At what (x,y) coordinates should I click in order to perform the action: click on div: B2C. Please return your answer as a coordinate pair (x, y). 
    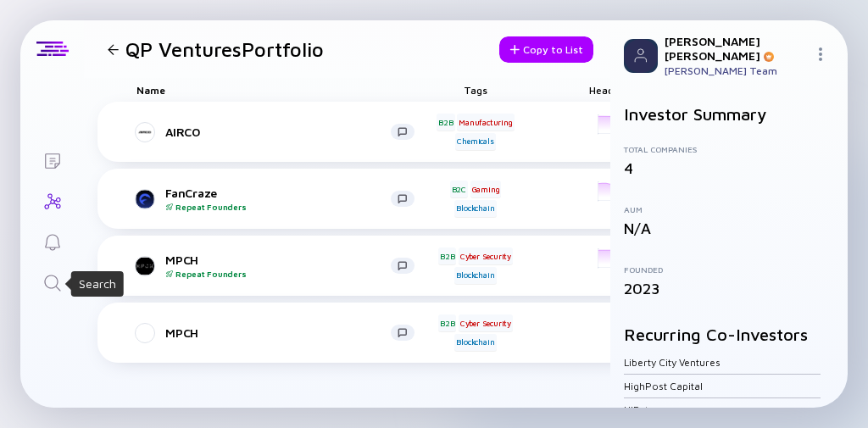
    Looking at the image, I should click on (458, 189).